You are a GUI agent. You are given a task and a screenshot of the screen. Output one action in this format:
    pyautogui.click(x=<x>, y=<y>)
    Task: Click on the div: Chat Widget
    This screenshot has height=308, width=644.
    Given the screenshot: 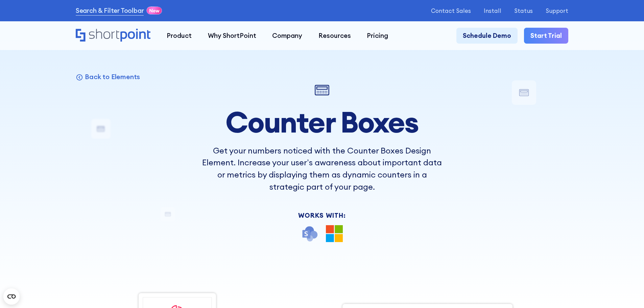 What is the action you would take?
    pyautogui.click(x=627, y=292)
    